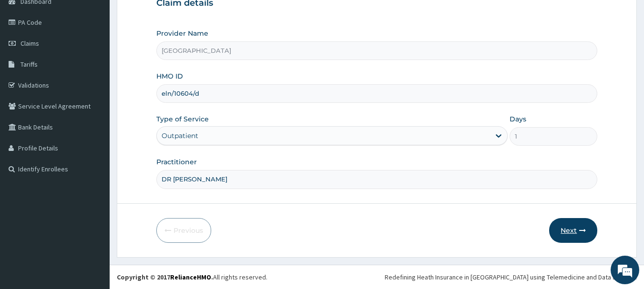  What do you see at coordinates (182, 119) in the screenshot?
I see `label: Type of Service` at bounding box center [182, 119].